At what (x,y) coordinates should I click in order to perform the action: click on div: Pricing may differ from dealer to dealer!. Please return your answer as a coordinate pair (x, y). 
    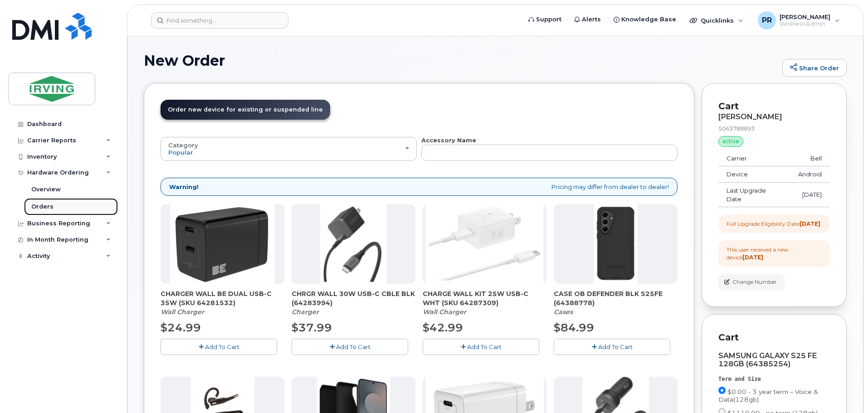
    Looking at the image, I should click on (419, 187).